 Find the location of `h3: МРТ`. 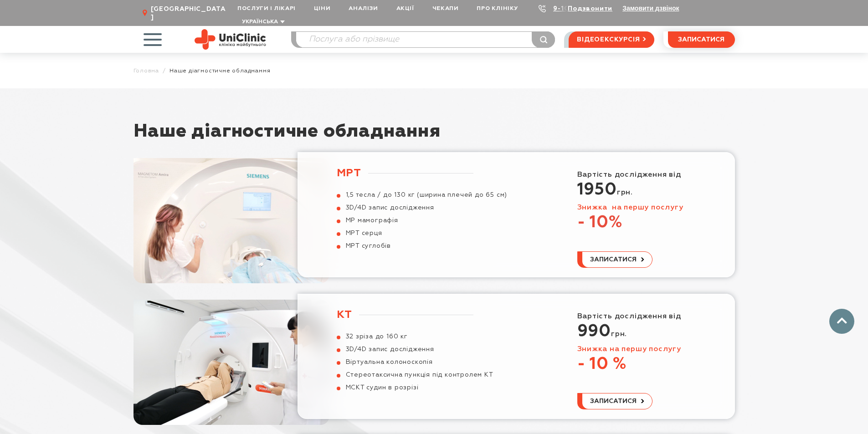

h3: МРТ is located at coordinates (405, 173).